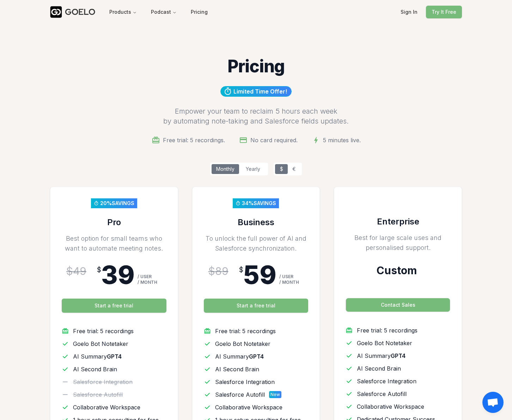  I want to click on span: 39, so click(118, 275).